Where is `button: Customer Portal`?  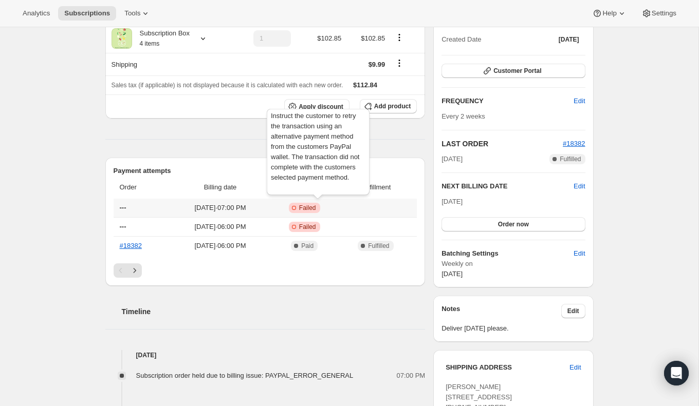
button: Customer Portal is located at coordinates (513, 71).